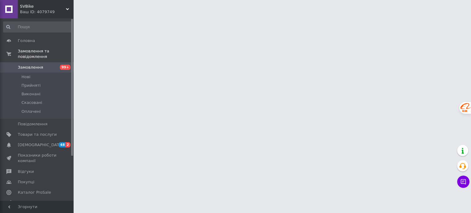  I want to click on span: Каталог ProSale, so click(34, 193).